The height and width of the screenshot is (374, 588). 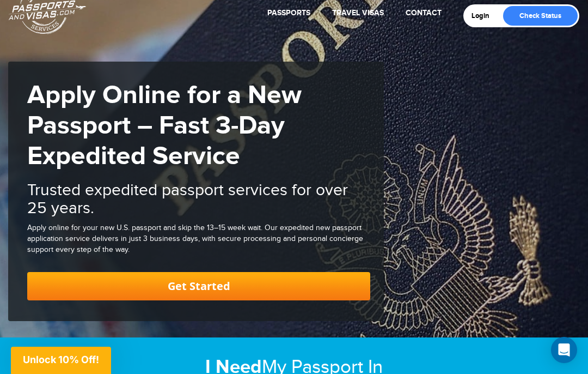 I want to click on a: Travel Visas, so click(x=358, y=13).